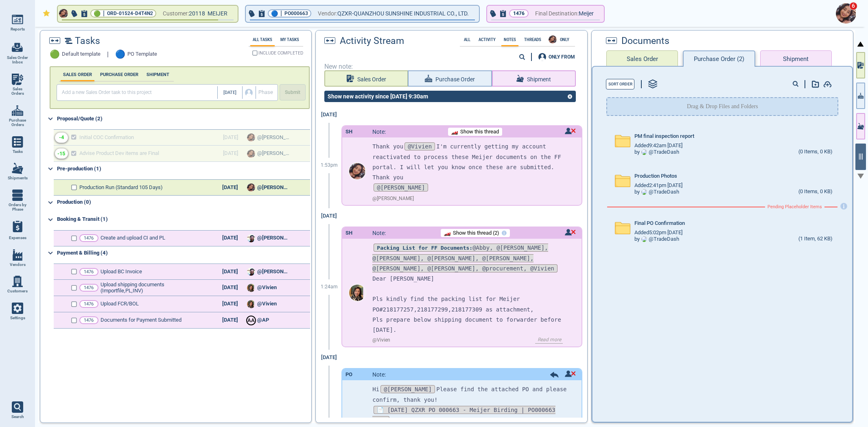  Describe the element at coordinates (646, 41) in the screenshot. I see `span: Documents` at that location.